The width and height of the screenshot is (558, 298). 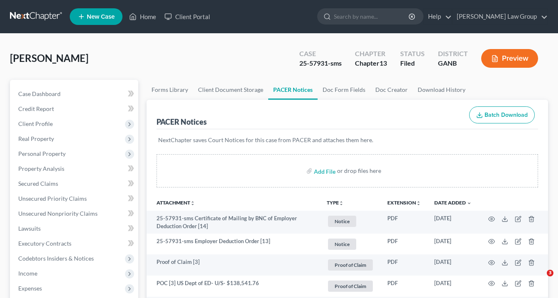 I want to click on i: expand_more, so click(x=469, y=203).